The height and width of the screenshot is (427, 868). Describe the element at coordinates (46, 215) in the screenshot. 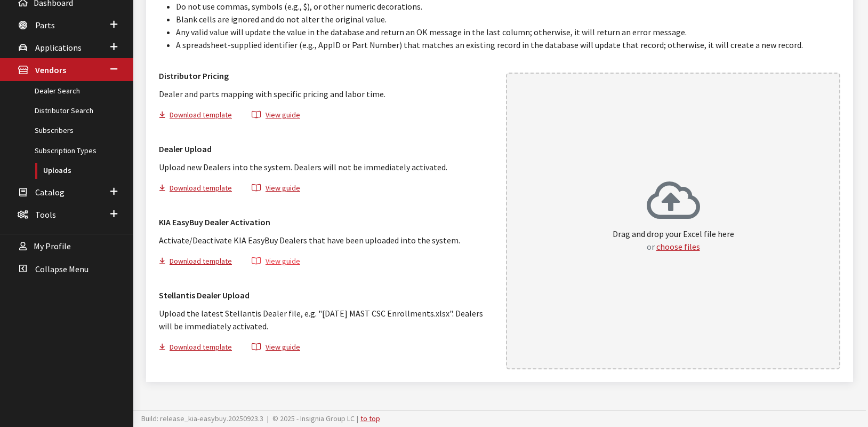

I see `span: Tools` at that location.